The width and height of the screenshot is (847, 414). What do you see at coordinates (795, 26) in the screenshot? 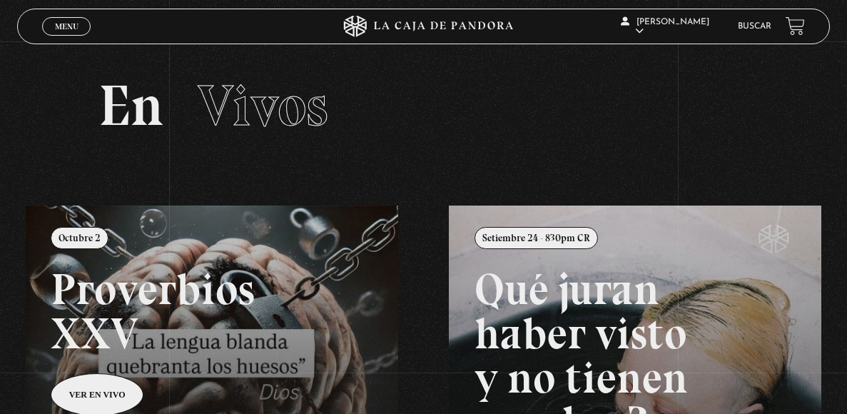
I see `a: View your shopping cart` at bounding box center [795, 26].